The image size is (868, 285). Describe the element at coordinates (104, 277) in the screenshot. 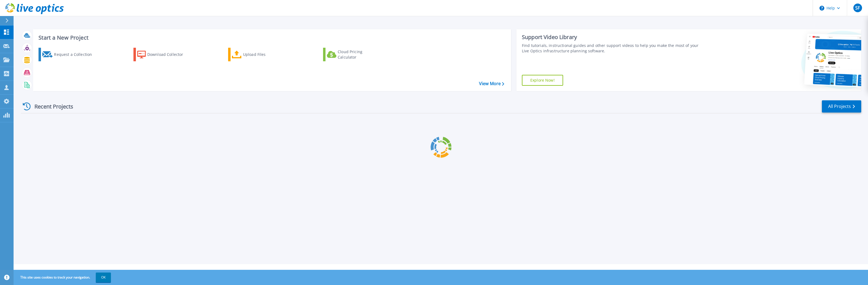

I see `button: OK` at that location.